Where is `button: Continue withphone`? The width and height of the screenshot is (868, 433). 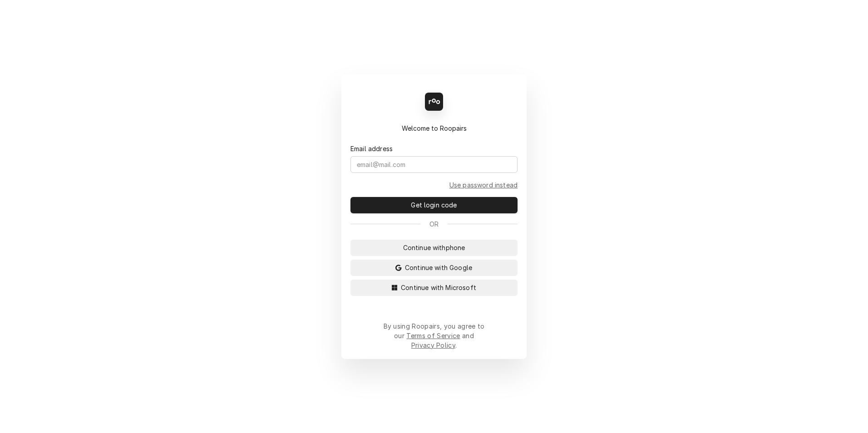 button: Continue withphone is located at coordinates (434, 248).